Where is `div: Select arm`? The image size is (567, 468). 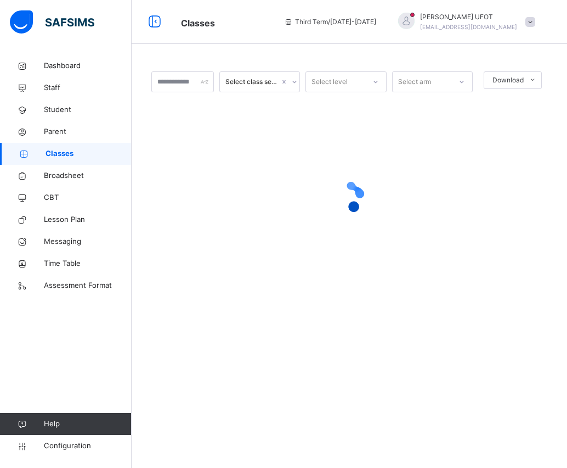
div: Select arm is located at coordinates (415, 82).